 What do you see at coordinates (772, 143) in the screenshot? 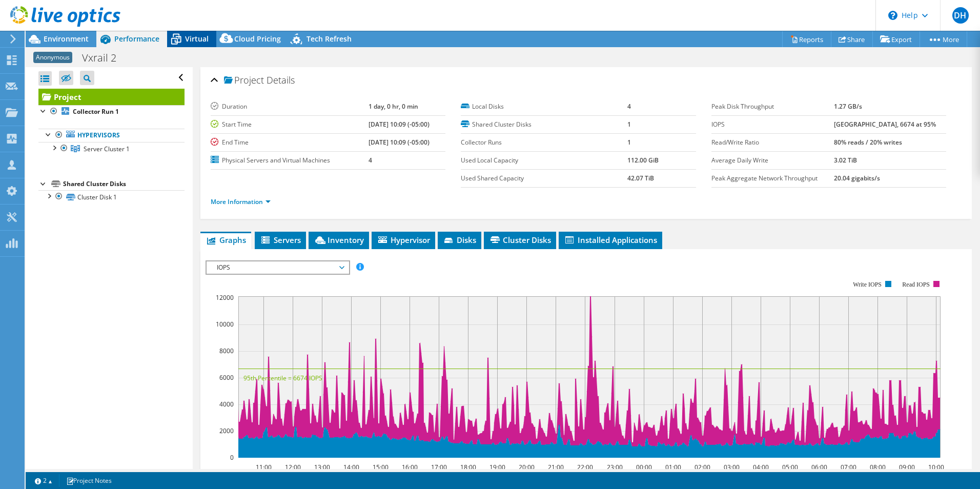
I see `label: Read/Write Ratio` at bounding box center [772, 143].